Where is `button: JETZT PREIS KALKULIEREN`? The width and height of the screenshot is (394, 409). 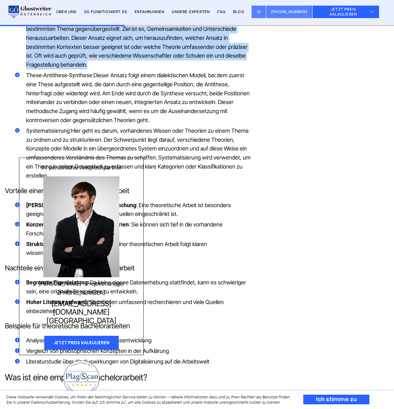 button: JETZT PREIS KALKULIEREN is located at coordinates (346, 12).